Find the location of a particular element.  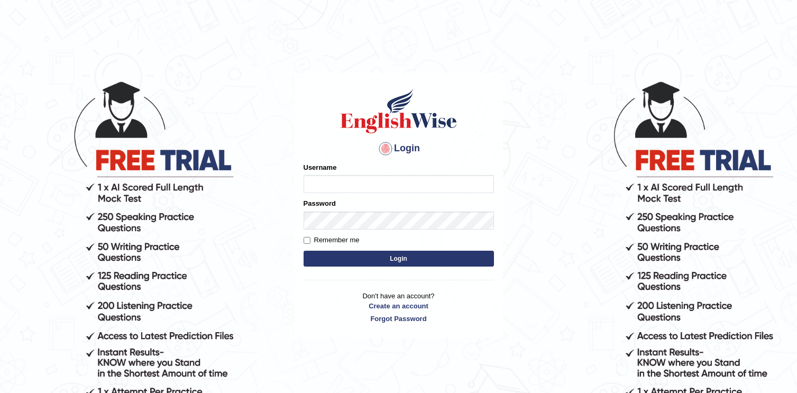

a: Forgot Password is located at coordinates (399, 318).